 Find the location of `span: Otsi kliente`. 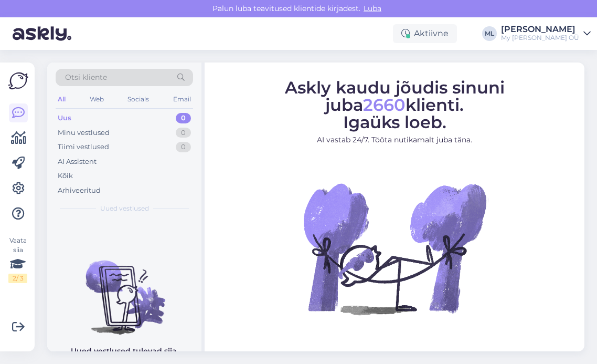

span: Otsi kliente is located at coordinates (86, 77).